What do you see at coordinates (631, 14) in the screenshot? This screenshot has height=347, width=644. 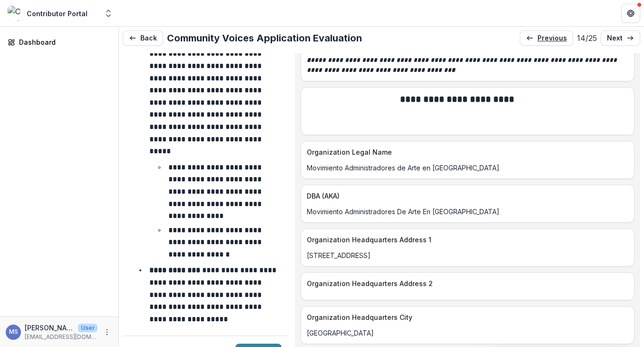 I see `button: Get Help` at bounding box center [631, 14].